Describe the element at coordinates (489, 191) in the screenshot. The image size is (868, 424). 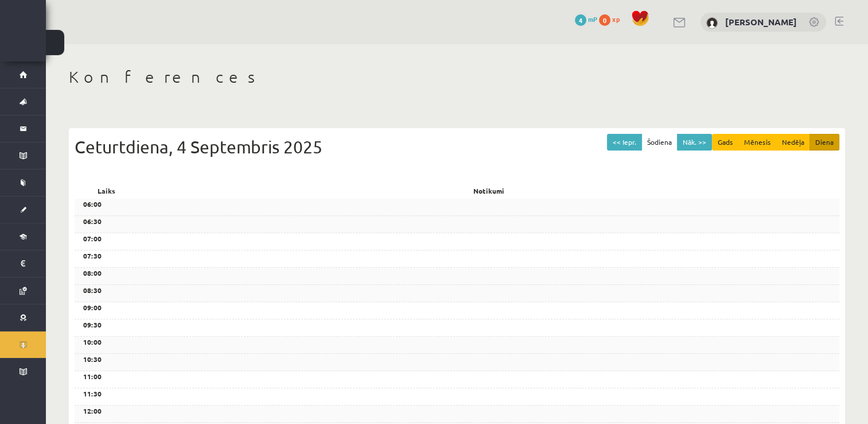
I see `div: Notikumi` at that location.